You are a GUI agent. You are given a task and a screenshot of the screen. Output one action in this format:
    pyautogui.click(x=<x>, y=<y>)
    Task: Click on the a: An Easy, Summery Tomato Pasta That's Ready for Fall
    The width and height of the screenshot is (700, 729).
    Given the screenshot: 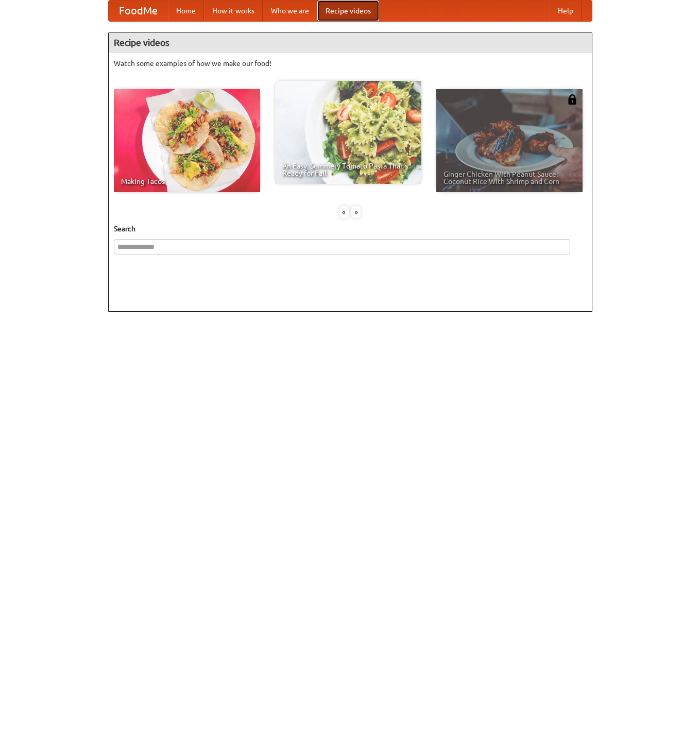 What is the action you would take?
    pyautogui.click(x=349, y=132)
    